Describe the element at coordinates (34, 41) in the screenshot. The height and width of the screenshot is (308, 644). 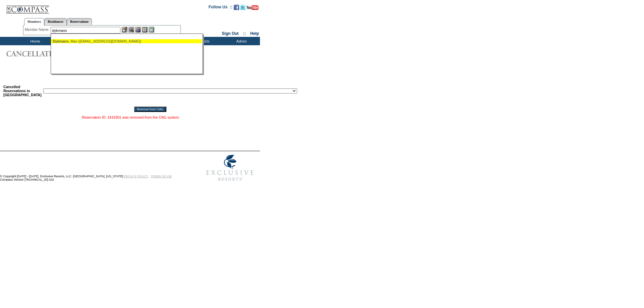
I see `td: Home` at that location.